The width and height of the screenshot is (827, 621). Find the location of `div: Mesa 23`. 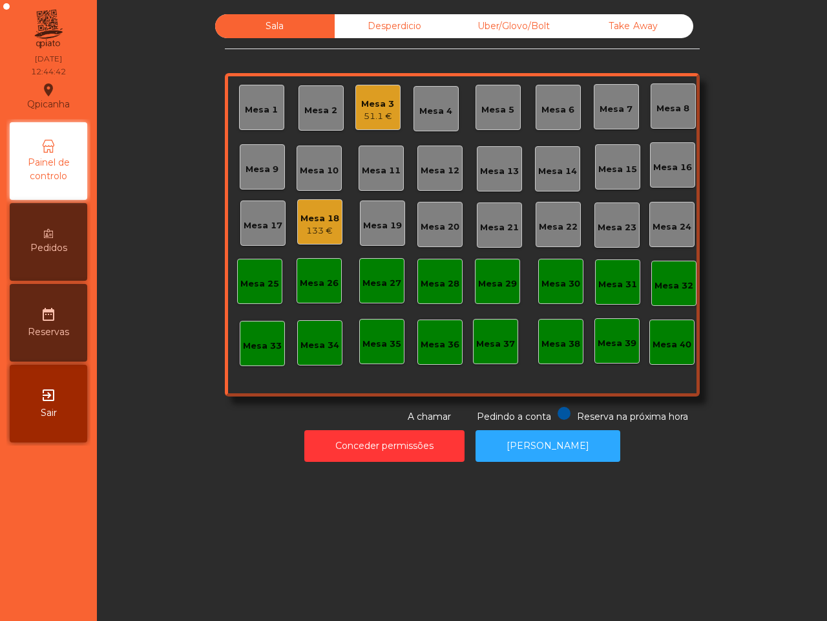

div: Mesa 23 is located at coordinates (617, 228).